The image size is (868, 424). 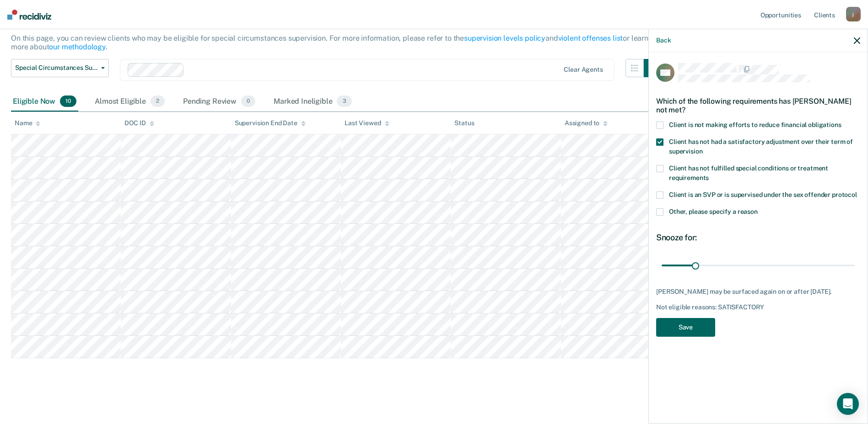 I want to click on button: Save, so click(x=686, y=327).